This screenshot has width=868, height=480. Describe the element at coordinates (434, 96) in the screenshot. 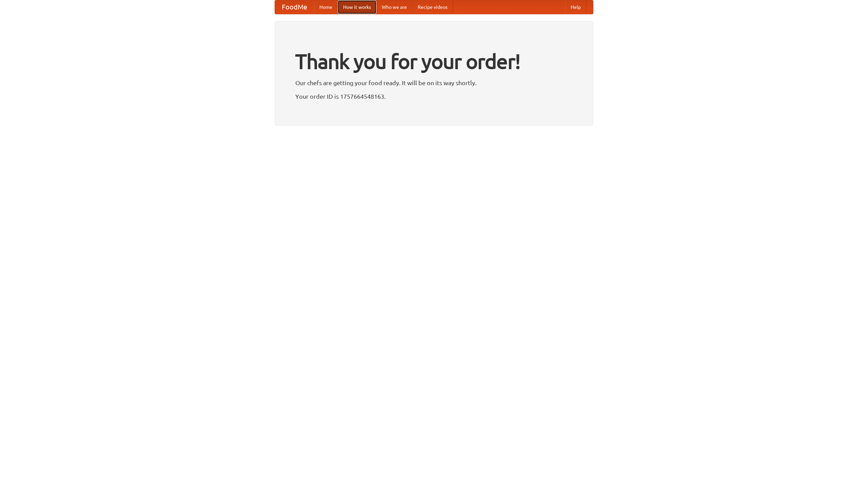

I see `p: Your order ID is 1757664548163.` at that location.